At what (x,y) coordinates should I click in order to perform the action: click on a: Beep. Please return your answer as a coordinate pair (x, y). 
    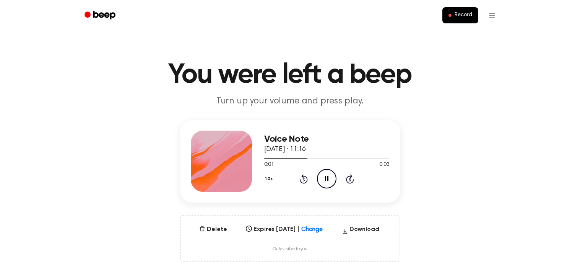
    Looking at the image, I should click on (101, 15).